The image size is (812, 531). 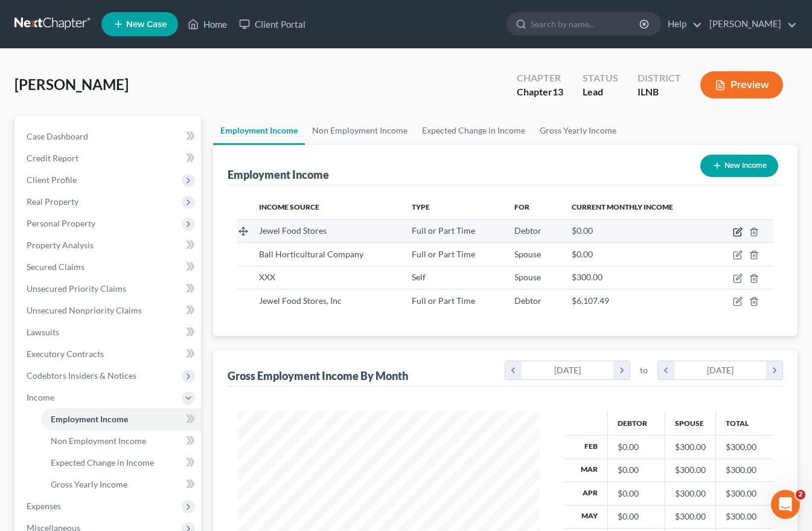 What do you see at coordinates (267, 277) in the screenshot?
I see `span: XXX` at bounding box center [267, 277].